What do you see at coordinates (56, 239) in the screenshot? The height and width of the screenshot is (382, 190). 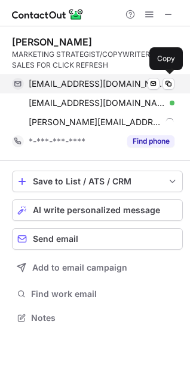 I see `span: Send email` at bounding box center [56, 239].